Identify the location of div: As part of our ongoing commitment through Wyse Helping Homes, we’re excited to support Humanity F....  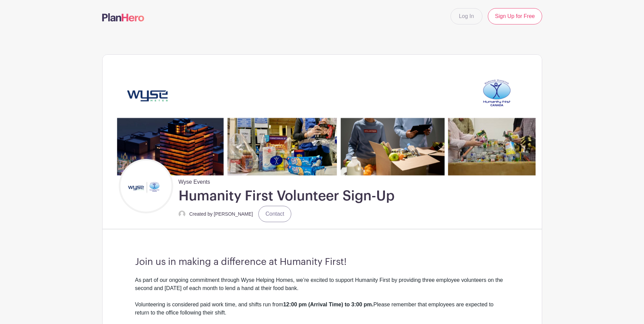
(322, 288).